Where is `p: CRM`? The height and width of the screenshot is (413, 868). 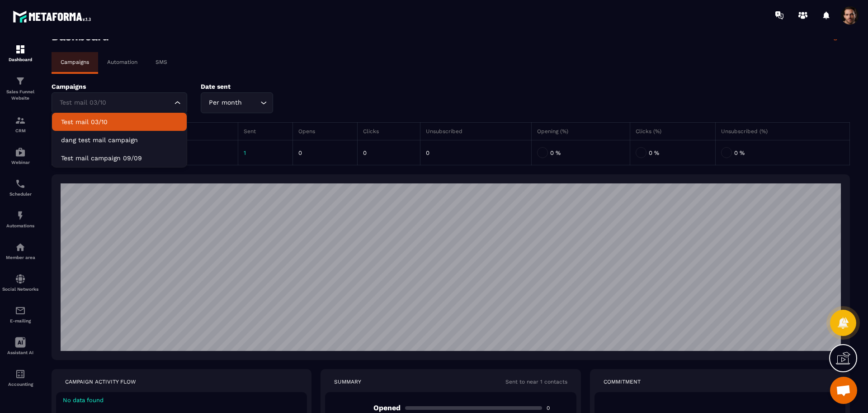 p: CRM is located at coordinates (20, 130).